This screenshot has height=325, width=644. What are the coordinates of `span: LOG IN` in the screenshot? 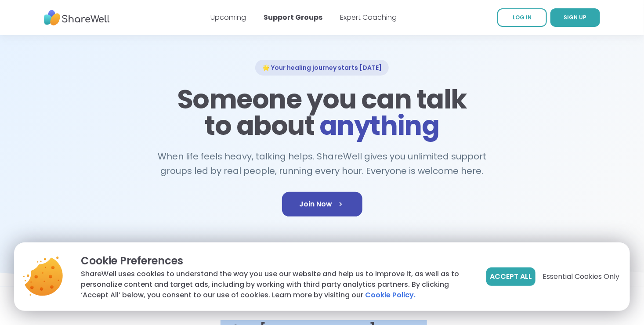 It's located at (522, 17).